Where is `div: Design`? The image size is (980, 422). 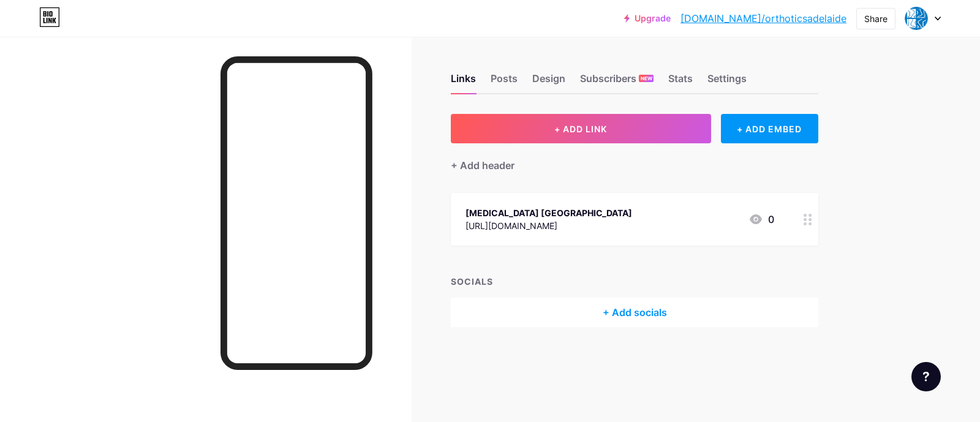
div: Design is located at coordinates (549, 83).